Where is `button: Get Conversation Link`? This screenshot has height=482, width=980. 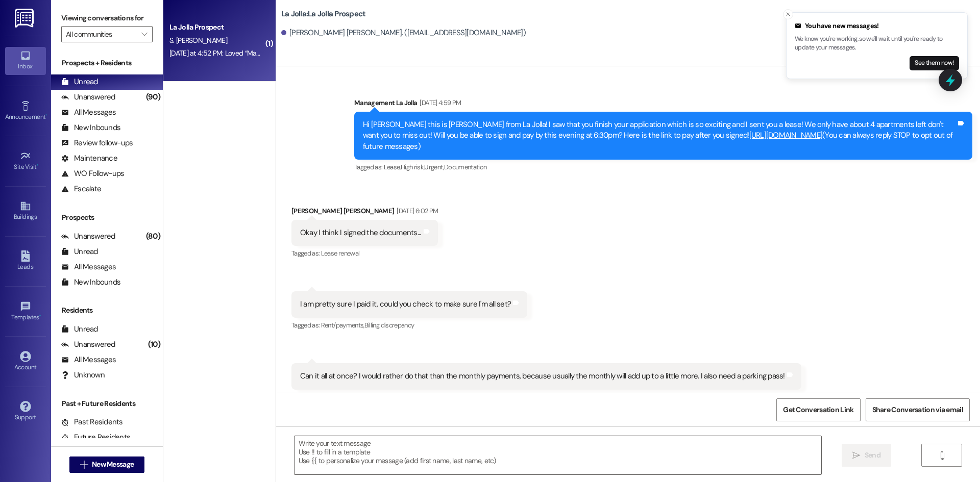 button: Get Conversation Link is located at coordinates (818, 409).